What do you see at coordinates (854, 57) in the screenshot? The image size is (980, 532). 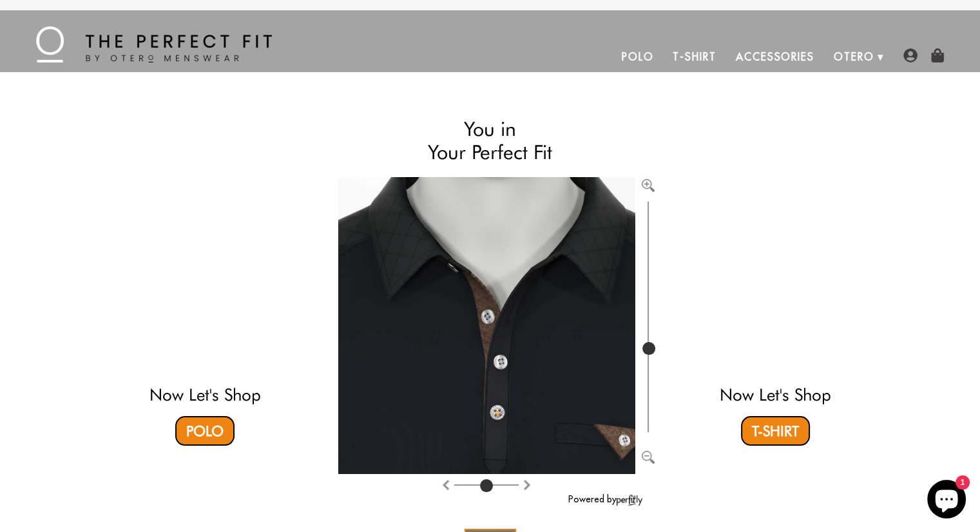 I see `a: Otero` at bounding box center [854, 57].